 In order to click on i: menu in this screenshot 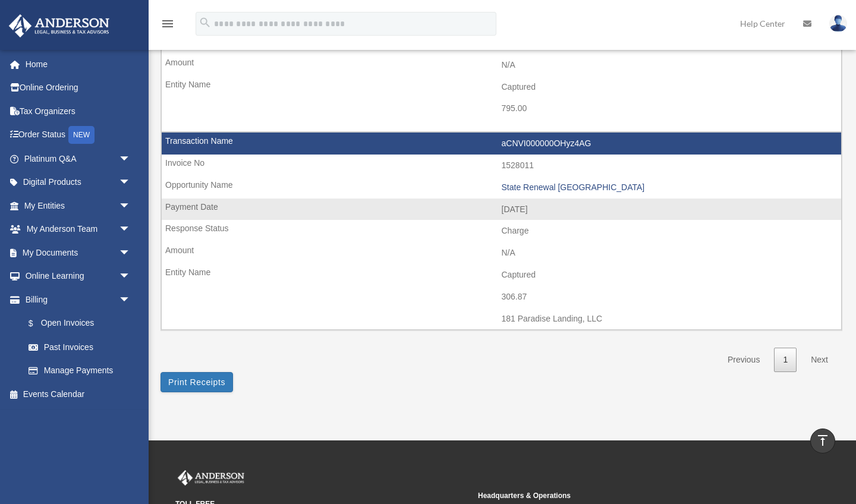, I will do `click(167, 24)`.